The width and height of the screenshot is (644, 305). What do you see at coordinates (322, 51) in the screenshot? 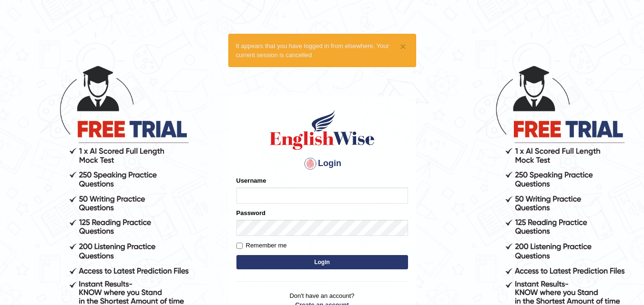
I see `div: It appears that you have logged in from elsewhere. Your current session is cancelled` at bounding box center [322, 51].